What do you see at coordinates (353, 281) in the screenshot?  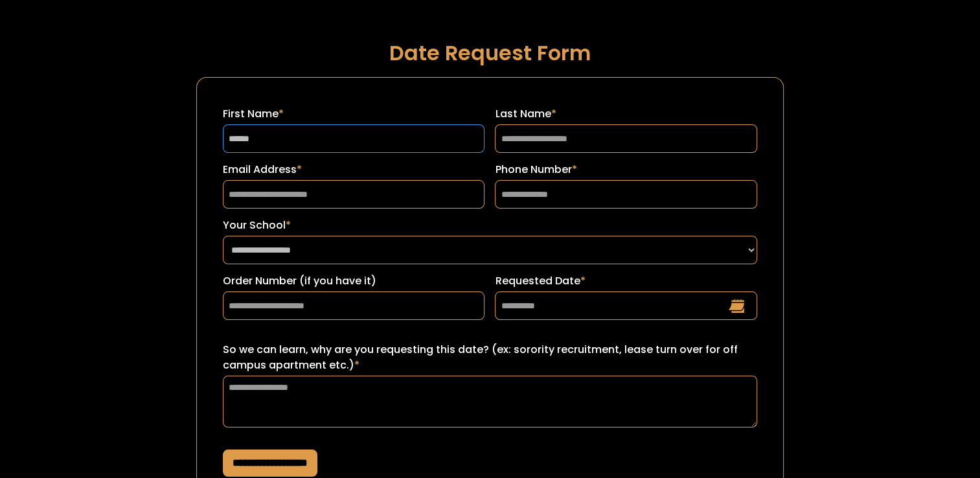 I see `label: Order Number (if you have it)` at bounding box center [353, 281].